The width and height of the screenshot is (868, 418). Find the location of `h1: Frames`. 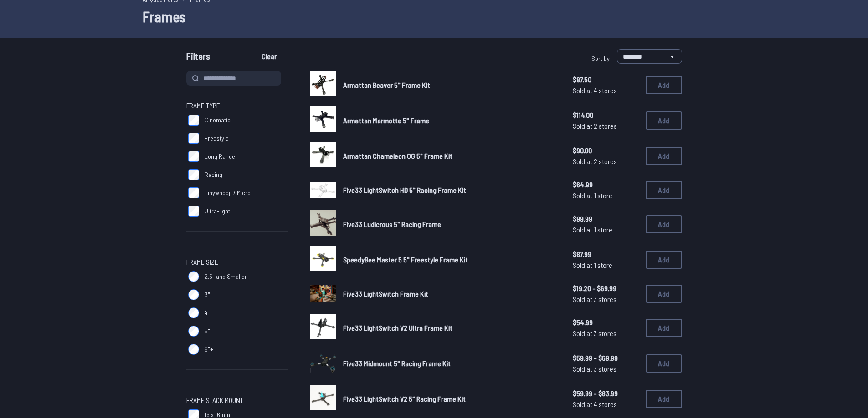

h1: Frames is located at coordinates (434, 16).